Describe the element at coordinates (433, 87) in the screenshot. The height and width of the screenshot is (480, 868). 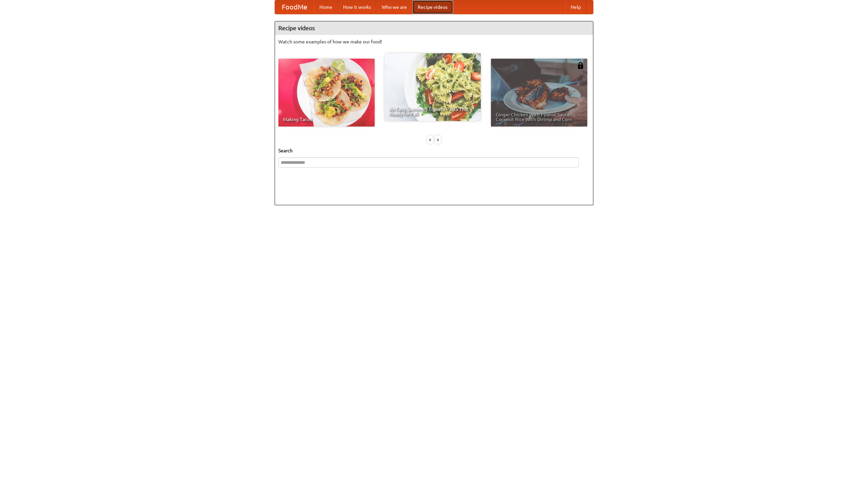
I see `a: An Easy, Summery Tomato Pasta That's Ready for Fall` at that location.